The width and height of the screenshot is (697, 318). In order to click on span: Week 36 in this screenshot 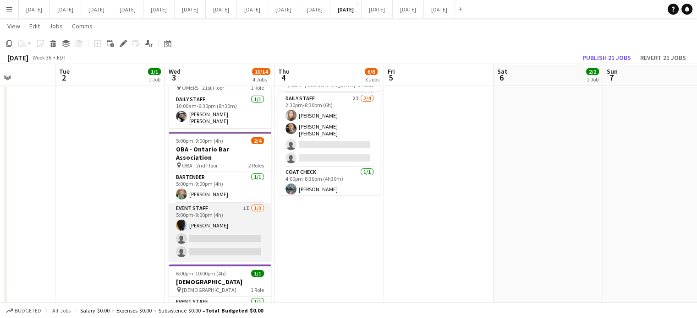, I will do `click(42, 57)`.